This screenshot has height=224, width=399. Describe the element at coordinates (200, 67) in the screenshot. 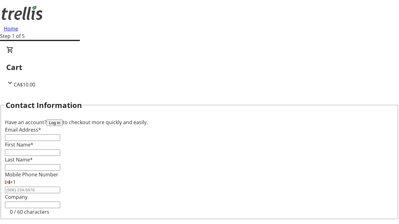

I see `div: CartCA$10.00` at that location.